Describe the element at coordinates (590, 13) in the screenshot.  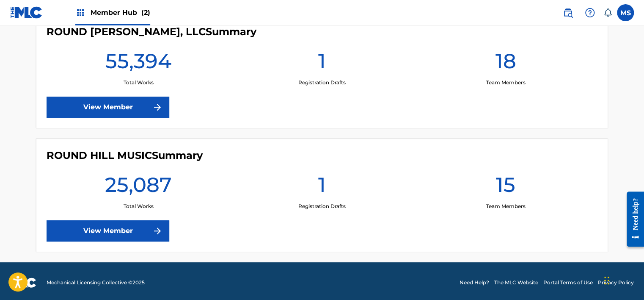
I see `div: Help` at that location.